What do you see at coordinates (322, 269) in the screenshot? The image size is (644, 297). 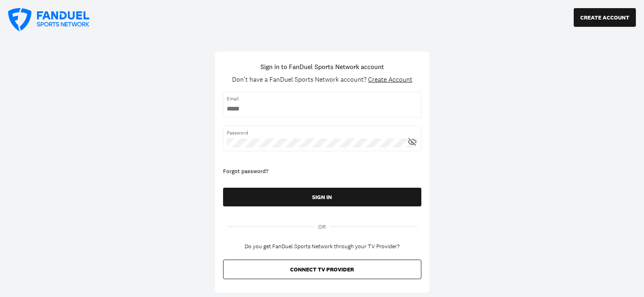 I see `button: CONNECT TV PROVIDER` at bounding box center [322, 269].